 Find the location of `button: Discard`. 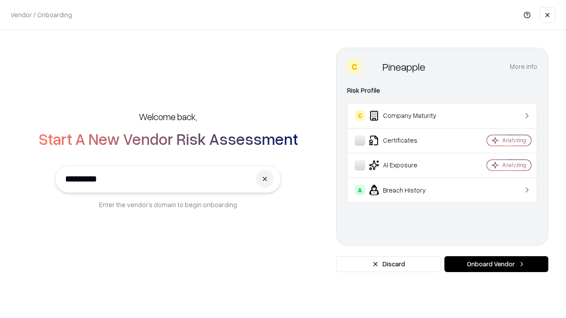

button: Discard is located at coordinates (388, 264).